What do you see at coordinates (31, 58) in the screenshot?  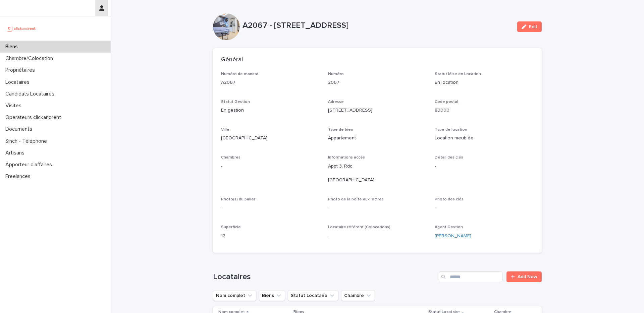 I see `p: Chambre/Colocation` at bounding box center [31, 58].